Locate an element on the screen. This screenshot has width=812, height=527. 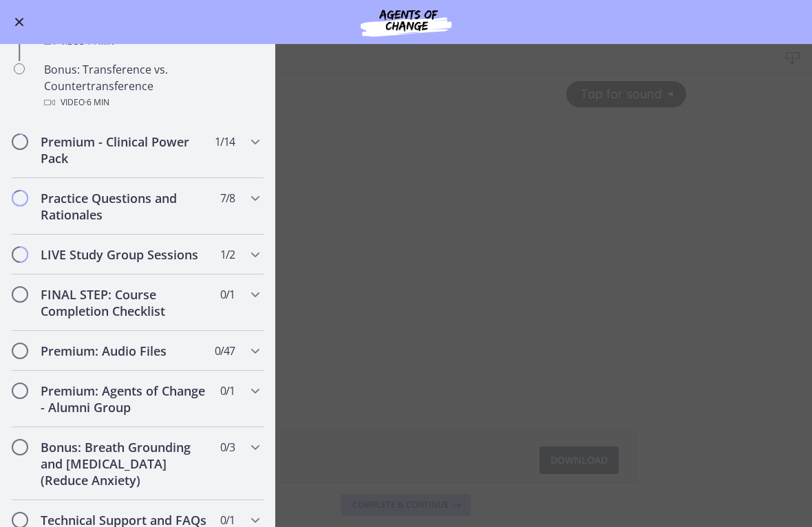
div: Bonus: Transference vs. Countertransference is located at coordinates (151, 86).